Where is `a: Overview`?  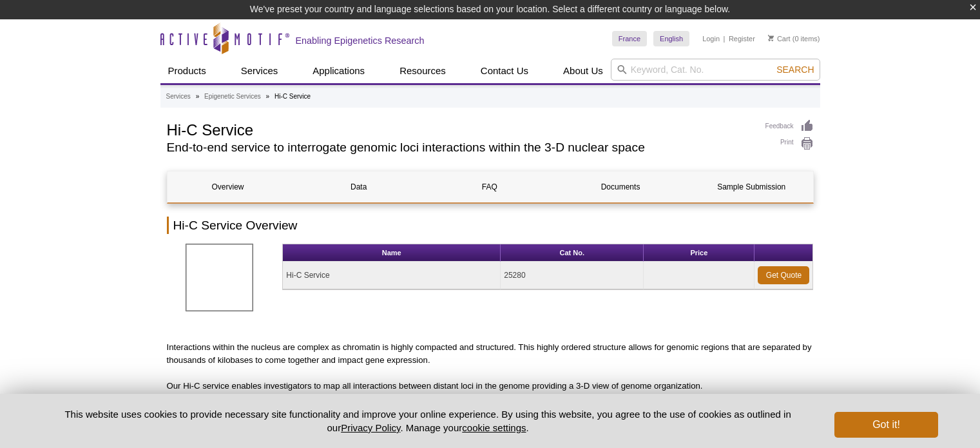
a: Overview is located at coordinates (228, 187).